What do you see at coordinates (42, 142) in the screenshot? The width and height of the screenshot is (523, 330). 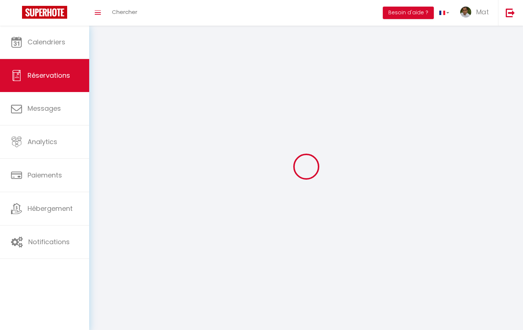 I see `span: Analytics` at bounding box center [42, 142].